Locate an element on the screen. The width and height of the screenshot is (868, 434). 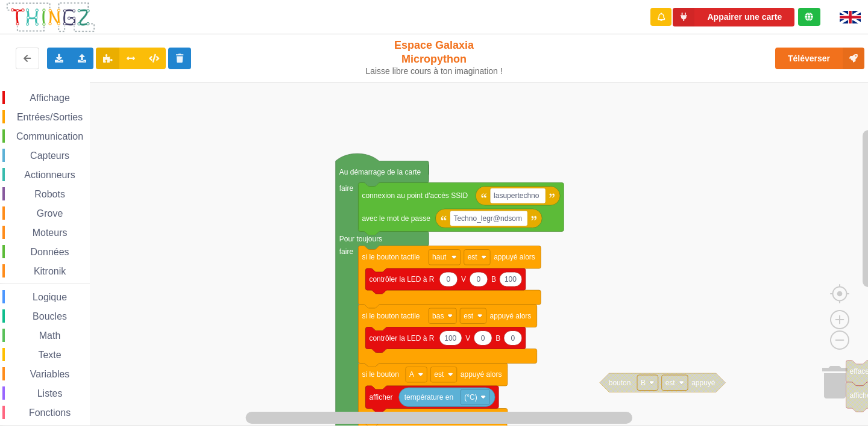
text: avec le mot de passe is located at coordinates (396, 219).